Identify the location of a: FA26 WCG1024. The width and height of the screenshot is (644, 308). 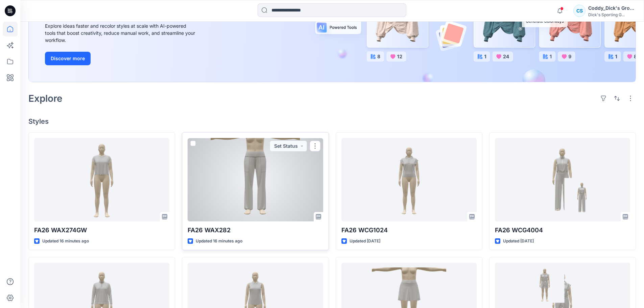
(409, 179).